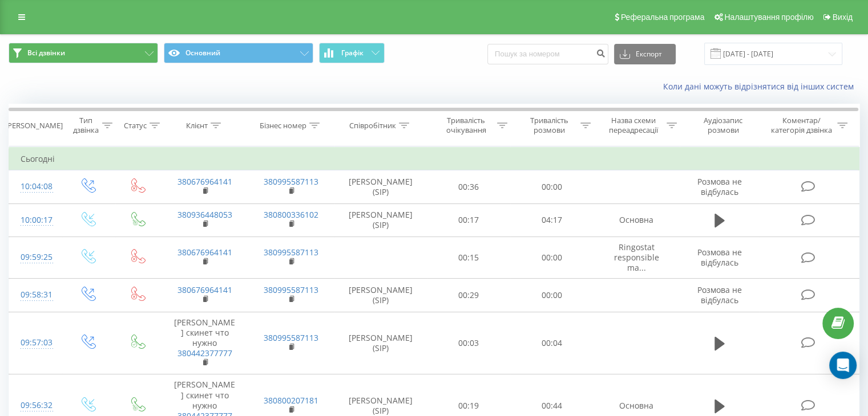 The height and width of the screenshot is (416, 868). Describe the element at coordinates (842, 17) in the screenshot. I see `span: Вихід` at that location.